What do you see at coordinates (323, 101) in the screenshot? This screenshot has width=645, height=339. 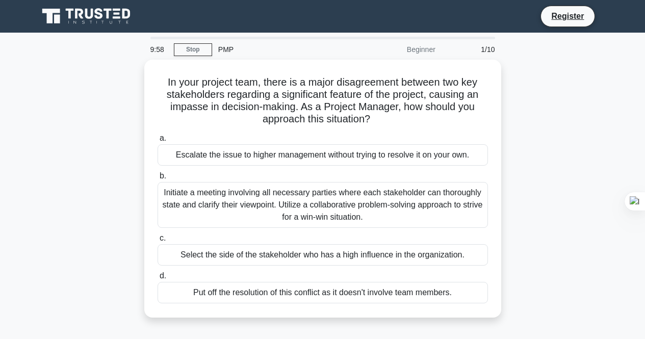 I see `h5: In your project team, there is a major disagreement between two key stakeholders regarding a sign...` at bounding box center [323, 101].